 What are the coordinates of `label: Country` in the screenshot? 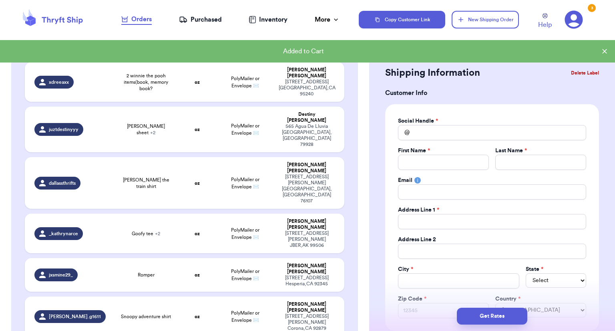 It's located at (508, 299).